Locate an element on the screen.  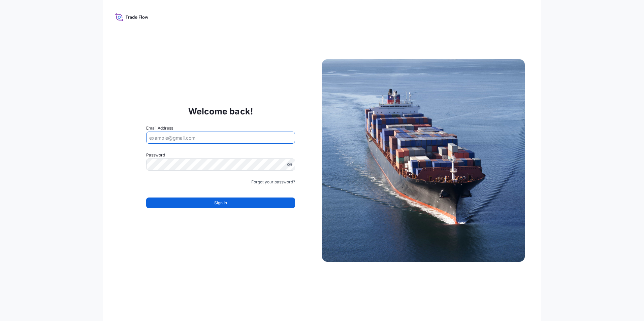
label: Password is located at coordinates (221, 155).